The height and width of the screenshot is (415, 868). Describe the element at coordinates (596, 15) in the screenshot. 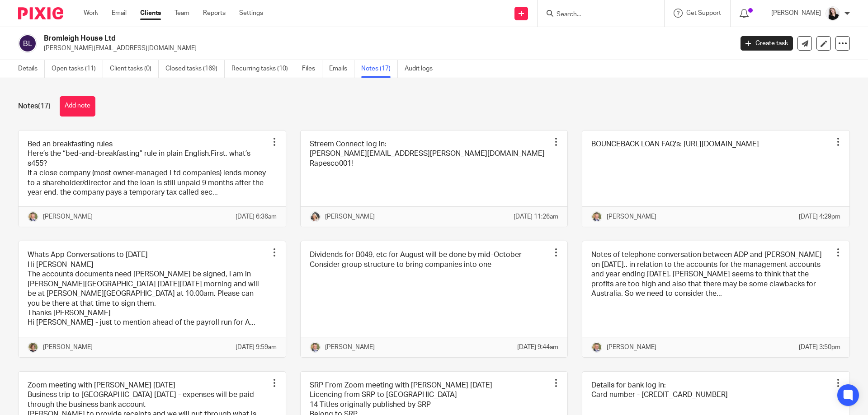

I see `input: Search` at that location.